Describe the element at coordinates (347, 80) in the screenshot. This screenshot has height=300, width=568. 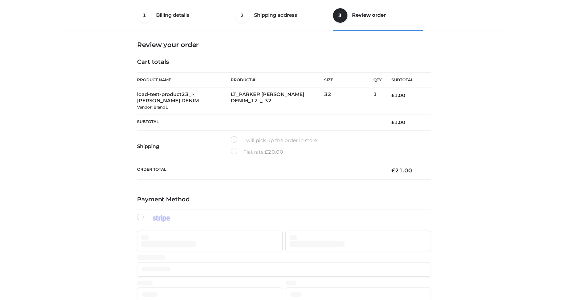
I see `th: Size` at that location.